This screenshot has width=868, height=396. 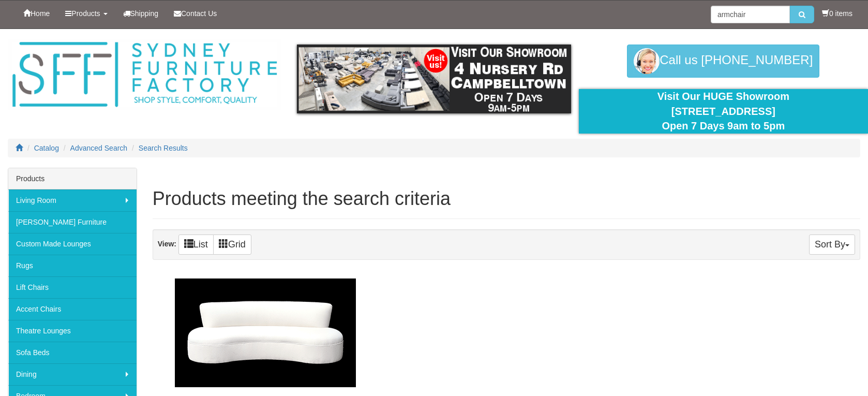 What do you see at coordinates (141, 14) in the screenshot?
I see `a: Shipping` at bounding box center [141, 14].